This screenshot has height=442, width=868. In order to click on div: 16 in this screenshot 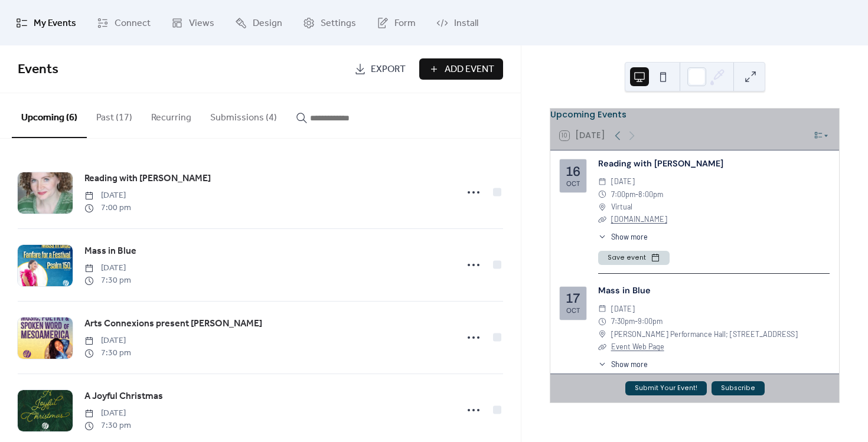, I will do `click(573, 171)`.